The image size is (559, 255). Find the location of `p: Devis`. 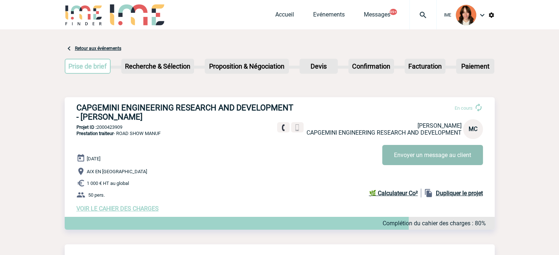

p: Devis is located at coordinates (318, 66).